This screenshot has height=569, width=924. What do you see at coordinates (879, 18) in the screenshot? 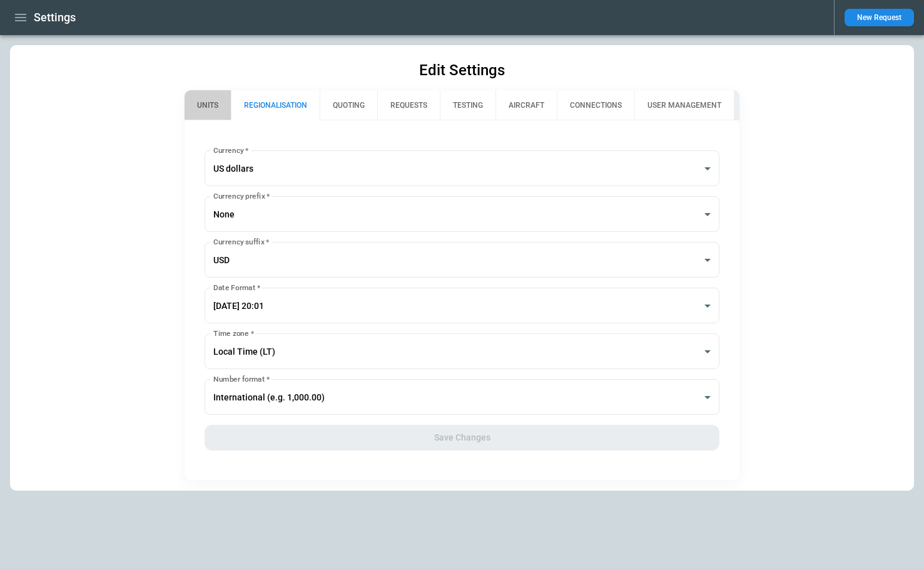
I see `button: New Request` at bounding box center [879, 18].